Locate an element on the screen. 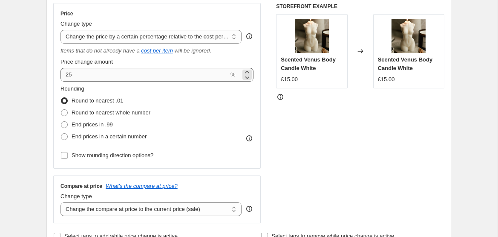 The image size is (498, 237). span: End prices in .99 is located at coordinates (92, 124).